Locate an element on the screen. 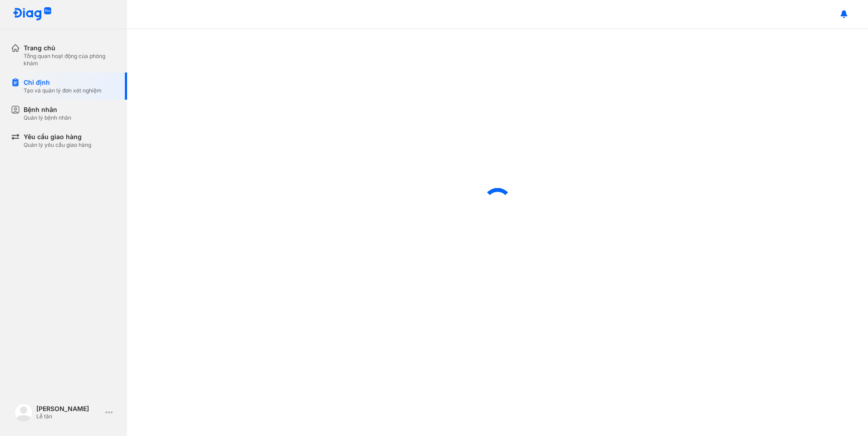 The width and height of the screenshot is (868, 436). div: Lễ tân is located at coordinates (69, 416).